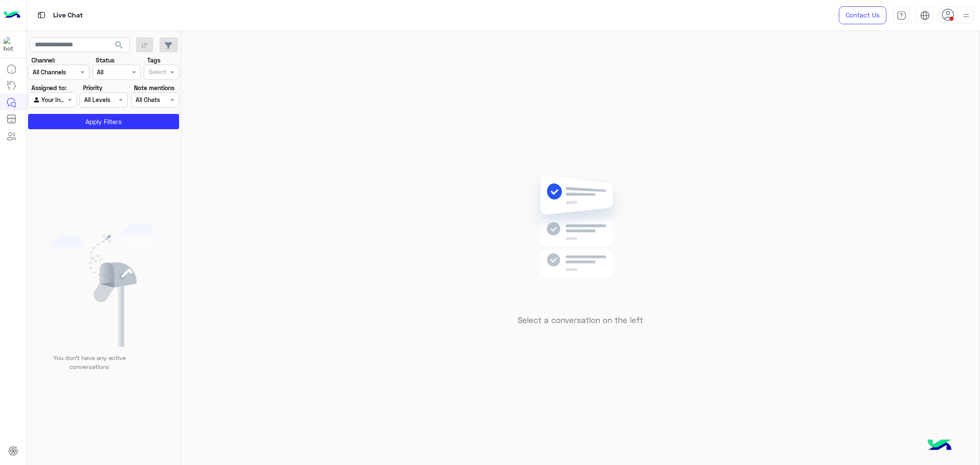 This screenshot has height=465, width=980. What do you see at coordinates (93, 88) in the screenshot?
I see `label: Priority` at bounding box center [93, 88].